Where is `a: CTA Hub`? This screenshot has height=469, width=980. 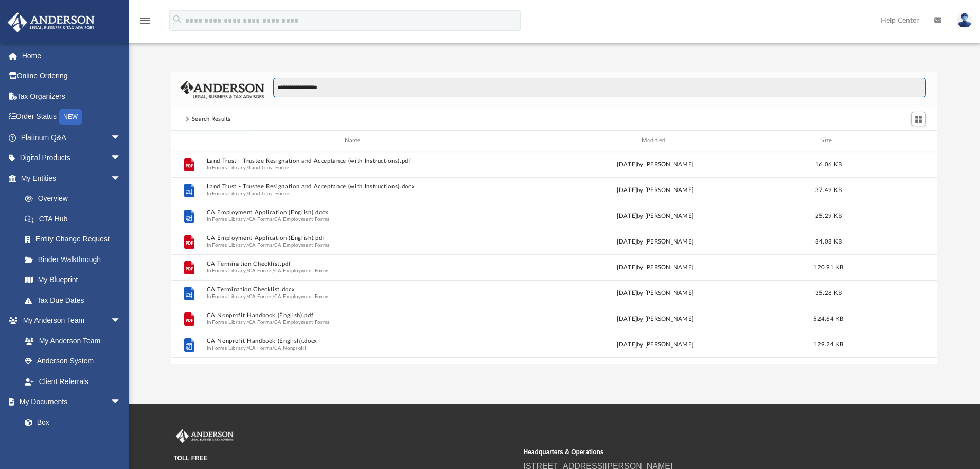 a: CTA Hub is located at coordinates (75, 219).